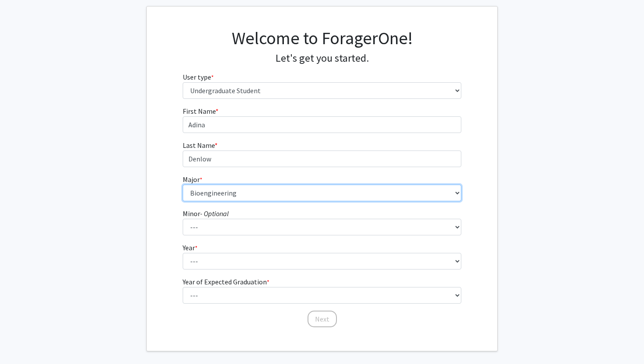  Describe the element at coordinates (226, 282) in the screenshot. I see `label: Year of Expected Graduation` at that location.